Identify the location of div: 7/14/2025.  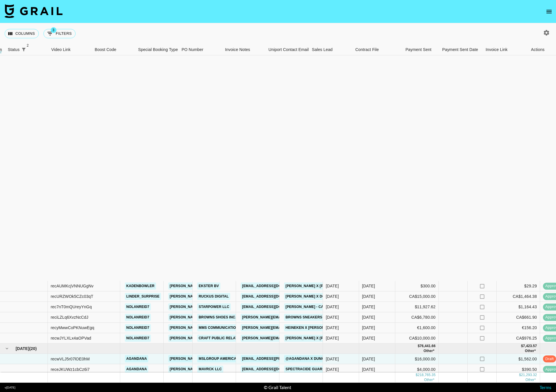
(332, 338).